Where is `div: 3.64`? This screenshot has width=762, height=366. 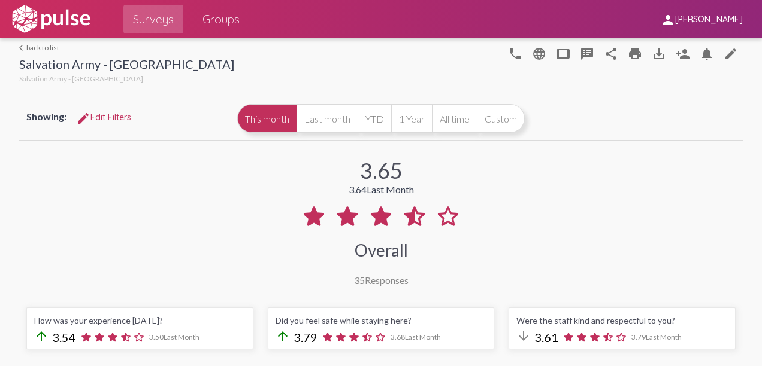
div: 3.64 is located at coordinates (381, 189).